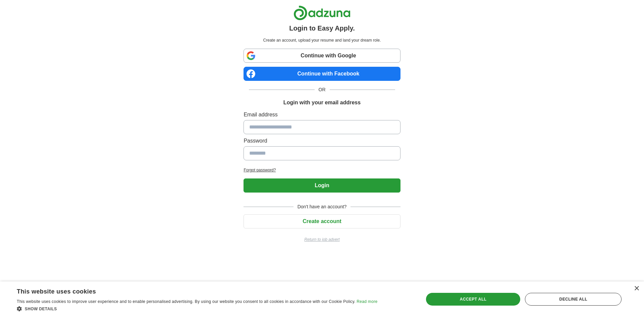 This screenshot has width=644, height=317. What do you see at coordinates (322, 40) in the screenshot?
I see `p: Create an account, upload your resume and land your dream role.` at bounding box center [322, 40].